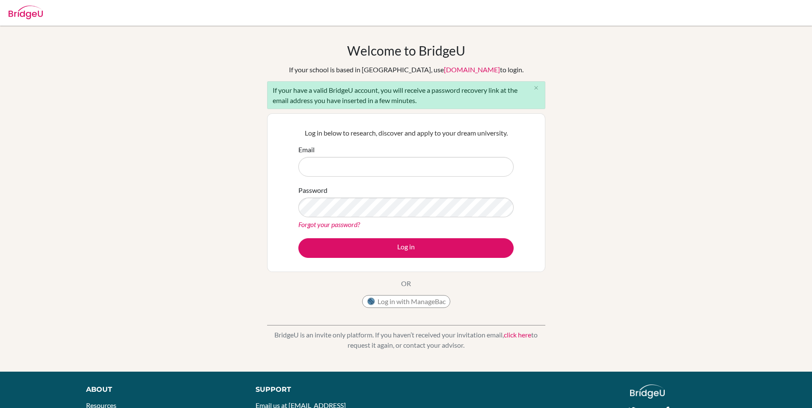 Image resolution: width=812 pixels, height=408 pixels. What do you see at coordinates (313, 191) in the screenshot?
I see `label: Password` at bounding box center [313, 191].